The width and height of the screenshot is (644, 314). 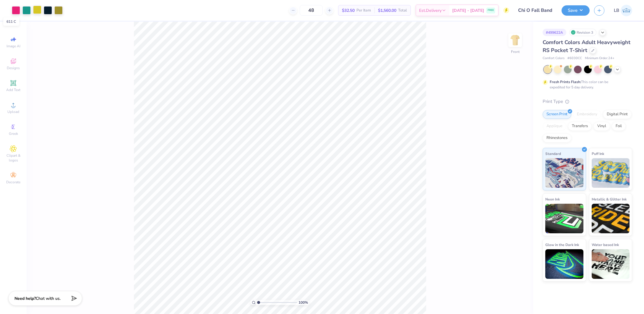 I want to click on span: # 6030CC, so click(x=575, y=58).